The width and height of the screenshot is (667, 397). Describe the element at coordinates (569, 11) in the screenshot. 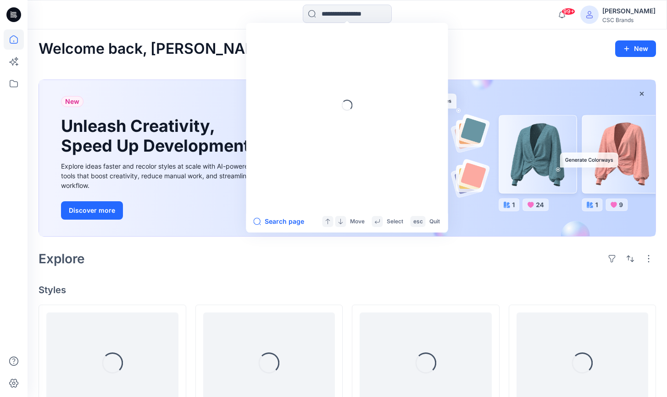

I see `span: 99+` at that location.